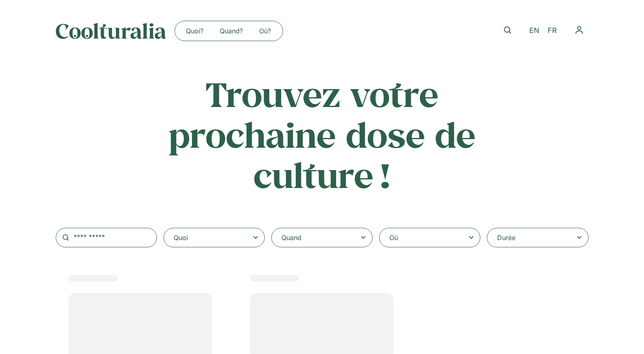 The width and height of the screenshot is (644, 354). Describe the element at coordinates (579, 30) in the screenshot. I see `button: Permuter le menu` at that location.